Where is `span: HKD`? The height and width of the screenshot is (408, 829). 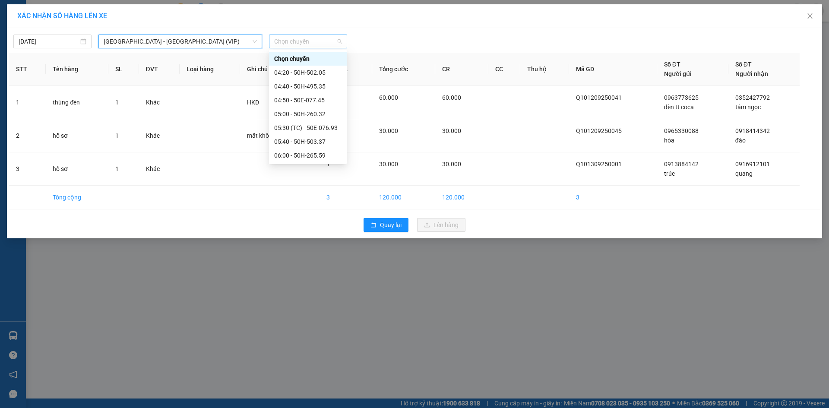 span: HKD is located at coordinates (253, 102).